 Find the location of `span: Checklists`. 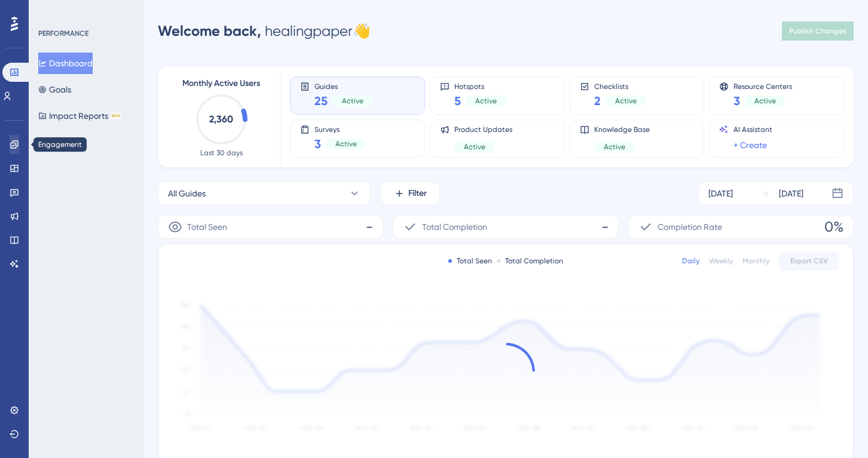

span: Checklists is located at coordinates (620, 86).